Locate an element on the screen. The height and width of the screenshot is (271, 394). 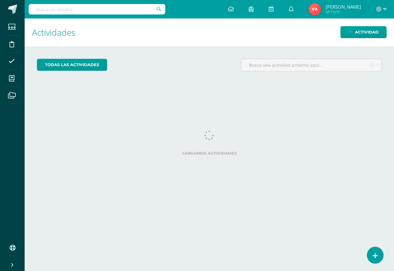
a: Actividad is located at coordinates (363, 32).